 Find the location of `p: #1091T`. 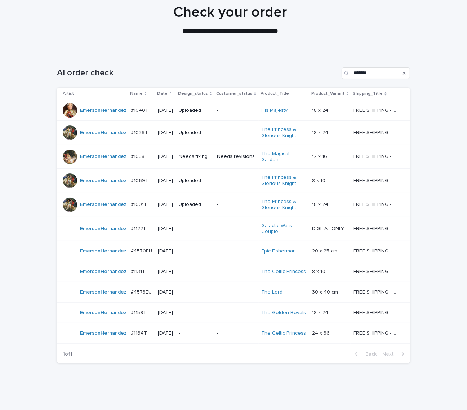

p: #1091T is located at coordinates (139, 203).